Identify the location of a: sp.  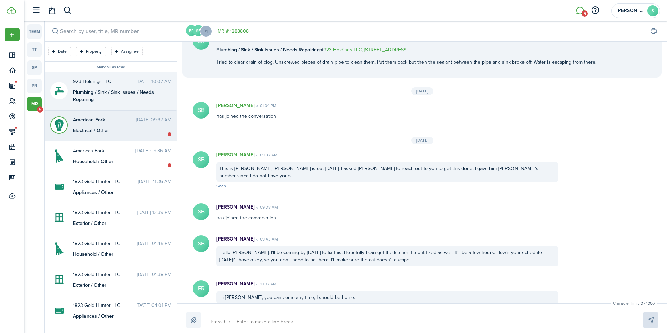
(34, 68).